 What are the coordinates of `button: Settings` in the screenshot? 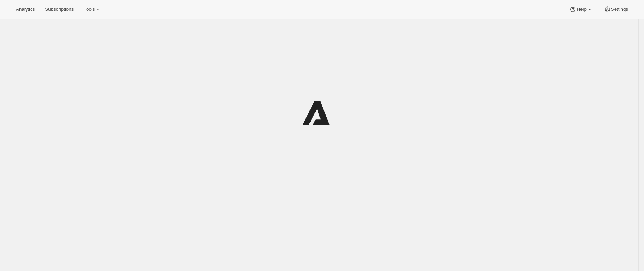 It's located at (616, 9).